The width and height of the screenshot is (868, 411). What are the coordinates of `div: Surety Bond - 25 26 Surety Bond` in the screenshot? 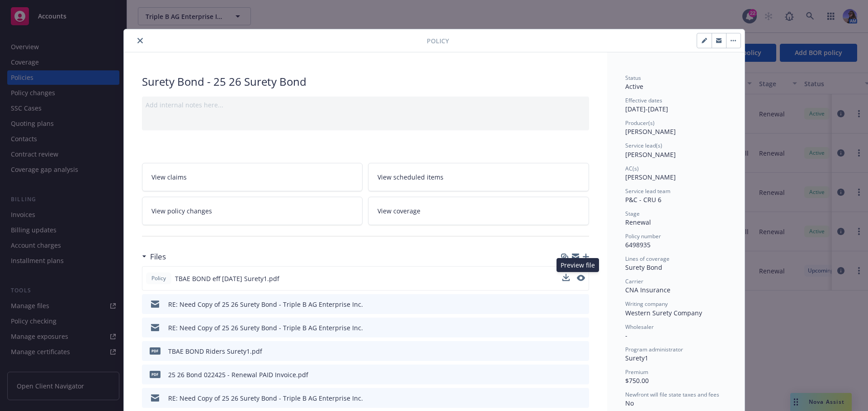 It's located at (365, 81).